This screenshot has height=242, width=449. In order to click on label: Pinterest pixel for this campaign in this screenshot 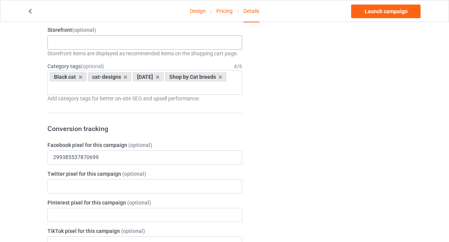, I will do `click(145, 203)`.